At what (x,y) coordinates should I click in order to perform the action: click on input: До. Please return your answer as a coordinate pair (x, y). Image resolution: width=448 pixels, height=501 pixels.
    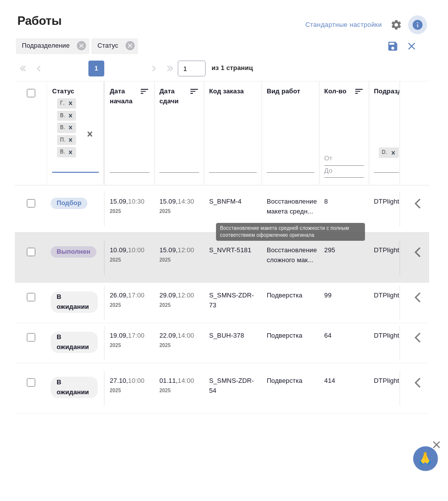
    Looking at the image, I should click on (345, 172).